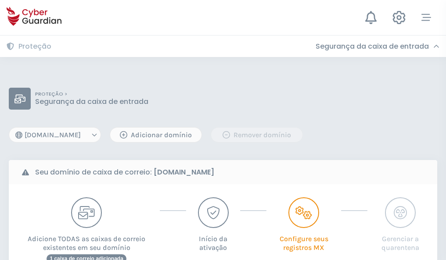  What do you see at coordinates (257, 135) in the screenshot?
I see `button: Remover domínio` at bounding box center [257, 135].